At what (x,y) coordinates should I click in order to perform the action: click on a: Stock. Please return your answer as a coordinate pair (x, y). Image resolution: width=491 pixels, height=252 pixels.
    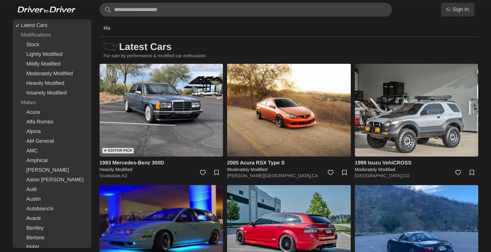
    Looking at the image, I should click on (52, 45).